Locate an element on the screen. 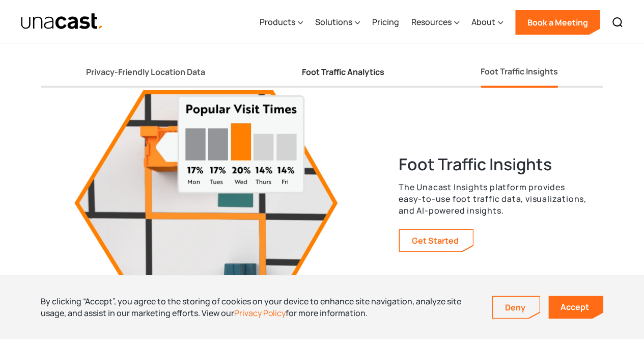 The image size is (644, 339). a: Pricing is located at coordinates (385, 22).